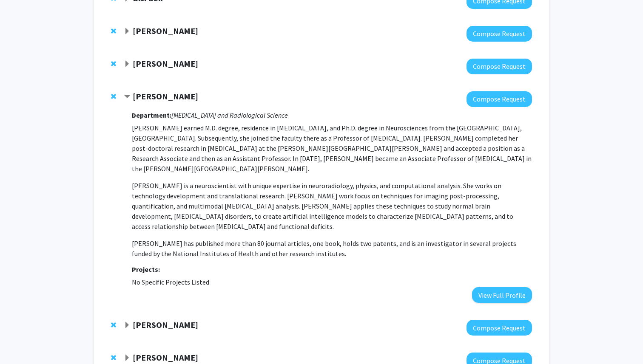 The image size is (643, 364). Describe the element at coordinates (127, 97) in the screenshot. I see `span: Contract Andreia Faria Bookmark` at that location.